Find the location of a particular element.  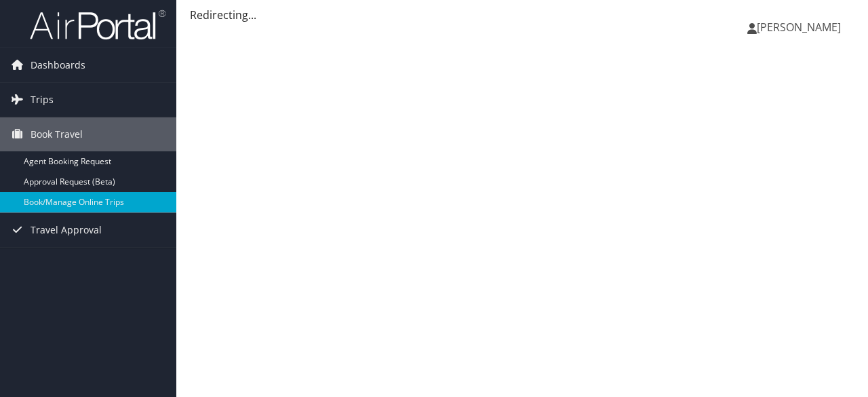

span: Book Travel is located at coordinates (56, 135).